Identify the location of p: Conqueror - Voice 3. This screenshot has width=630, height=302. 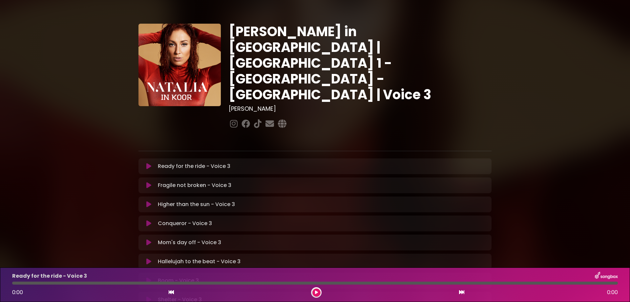
(185, 223).